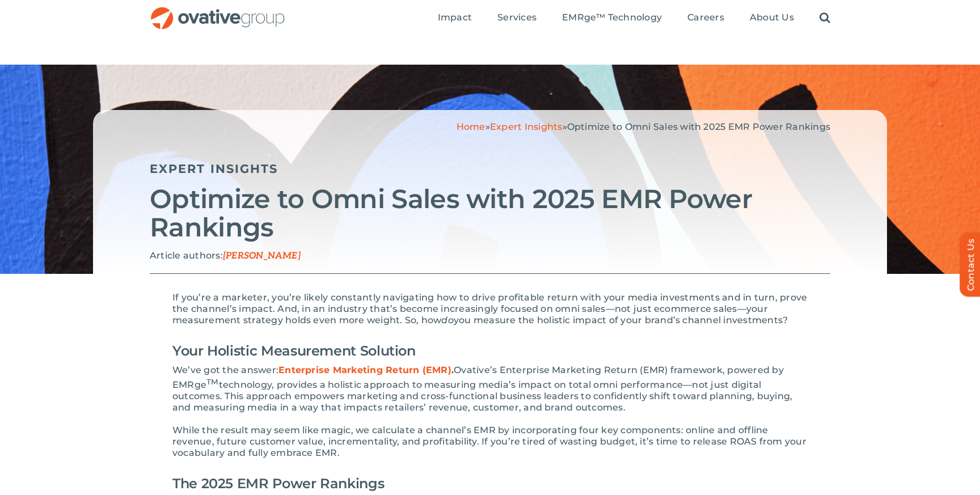 The width and height of the screenshot is (980, 495). What do you see at coordinates (771, 18) in the screenshot?
I see `a: About Us` at bounding box center [771, 18].